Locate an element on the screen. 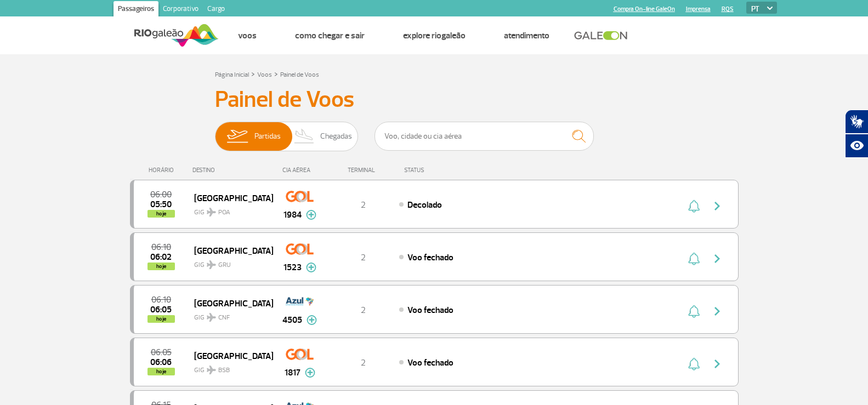 Image resolution: width=868 pixels, height=405 pixels. a: Cargo is located at coordinates (216, 10).